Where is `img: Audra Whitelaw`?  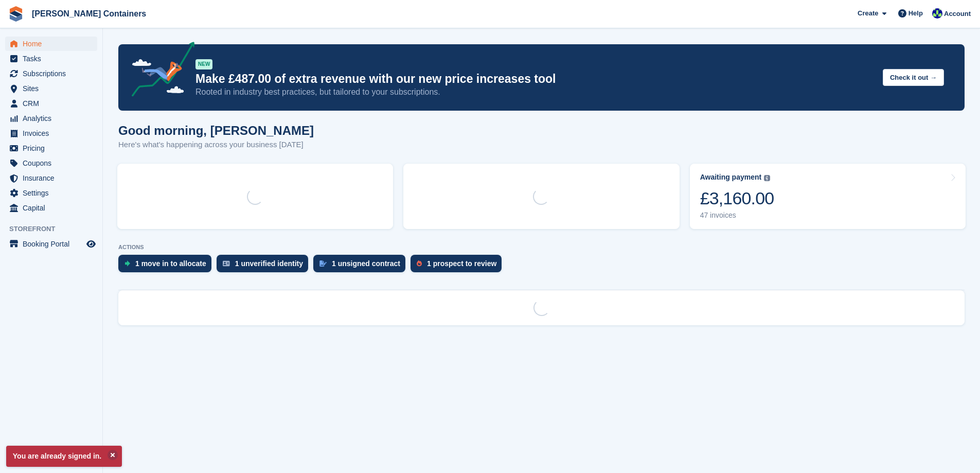 img: Audra Whitelaw is located at coordinates (937, 13).